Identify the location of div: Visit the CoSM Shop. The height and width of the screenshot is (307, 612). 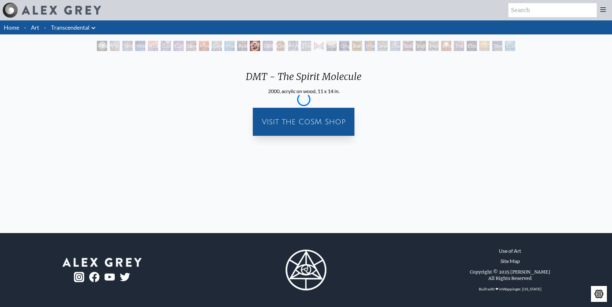
(304, 122).